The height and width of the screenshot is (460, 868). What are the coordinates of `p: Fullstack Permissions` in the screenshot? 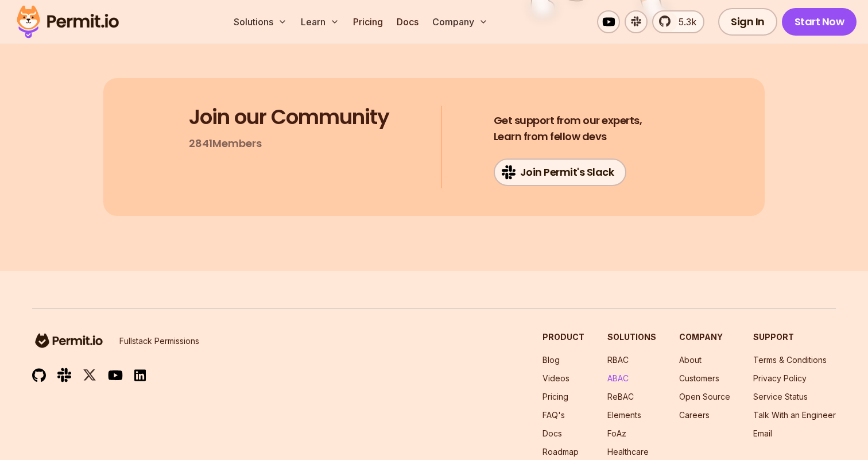 It's located at (159, 341).